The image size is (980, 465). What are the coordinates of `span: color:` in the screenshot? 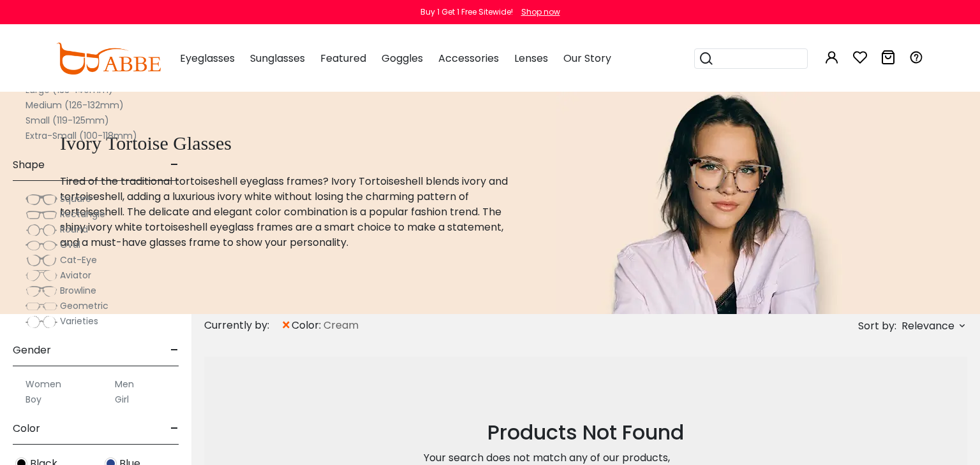 It's located at (307, 326).